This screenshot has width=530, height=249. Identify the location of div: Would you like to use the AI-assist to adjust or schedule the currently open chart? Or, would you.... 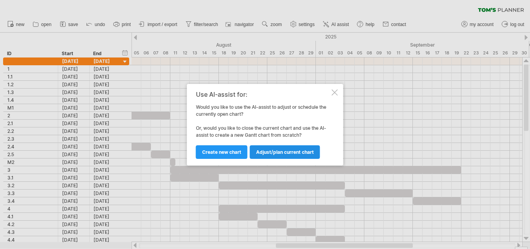
(263, 125).